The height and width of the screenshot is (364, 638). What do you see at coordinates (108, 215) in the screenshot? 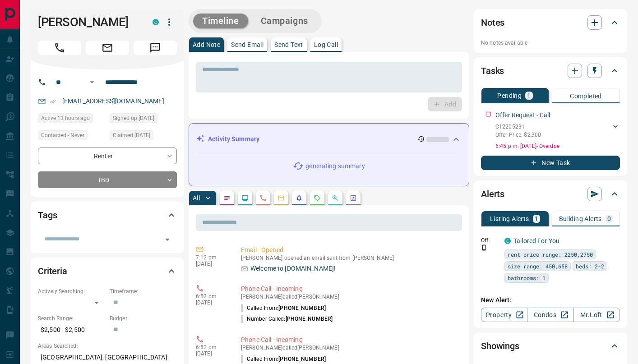
I see `div: Tags` at bounding box center [108, 215].